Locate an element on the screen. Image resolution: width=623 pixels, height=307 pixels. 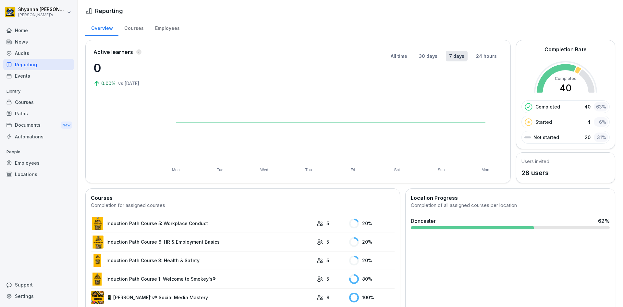
div: New is located at coordinates (67, 125).